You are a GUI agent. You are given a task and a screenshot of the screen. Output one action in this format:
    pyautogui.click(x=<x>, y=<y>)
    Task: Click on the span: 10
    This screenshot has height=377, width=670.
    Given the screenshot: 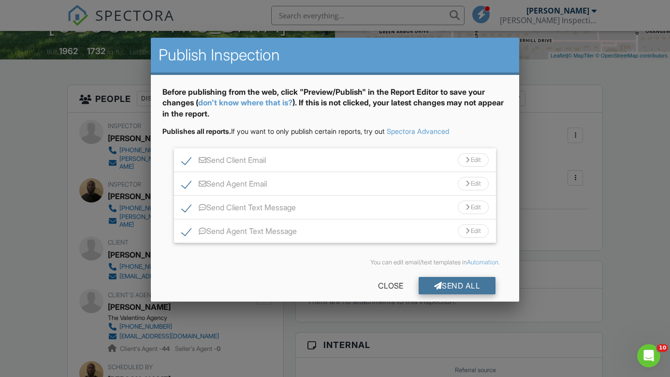 What is the action you would take?
    pyautogui.click(x=662, y=348)
    